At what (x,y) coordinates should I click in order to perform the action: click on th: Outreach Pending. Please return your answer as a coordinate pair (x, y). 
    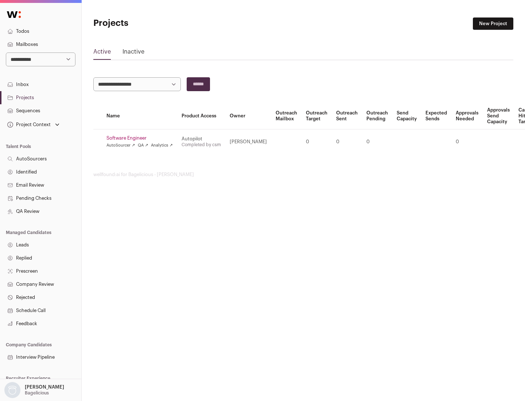
    Looking at the image, I should click on (377, 116).